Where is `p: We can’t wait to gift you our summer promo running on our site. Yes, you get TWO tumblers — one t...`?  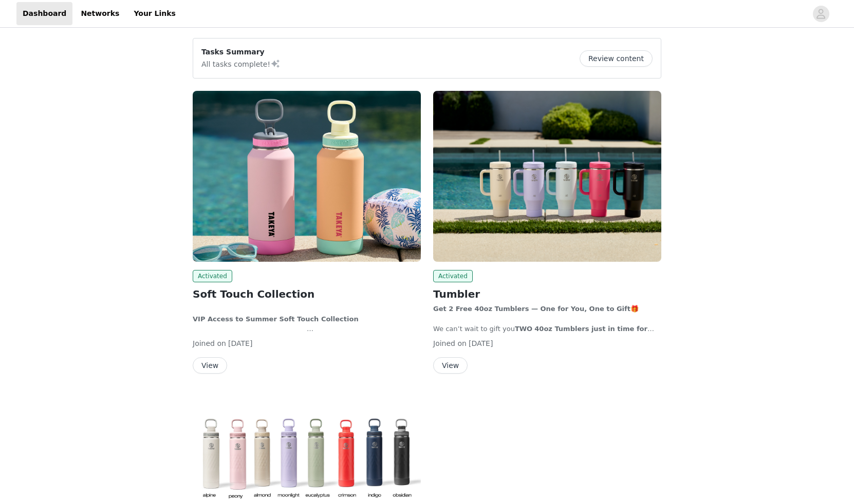 p: We can’t wait to gift you our summer promo running on our site. Yes, you get TWO tumblers — one t... is located at coordinates (548, 329).